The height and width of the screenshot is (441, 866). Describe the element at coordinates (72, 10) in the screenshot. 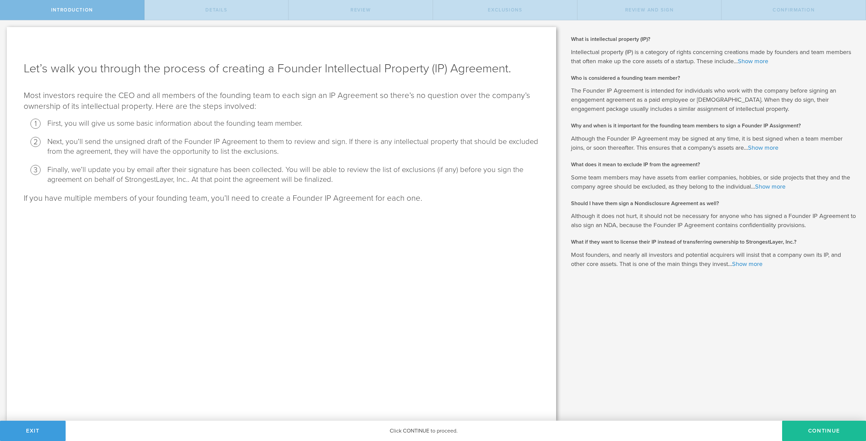

I see `span: Introduction` at that location.